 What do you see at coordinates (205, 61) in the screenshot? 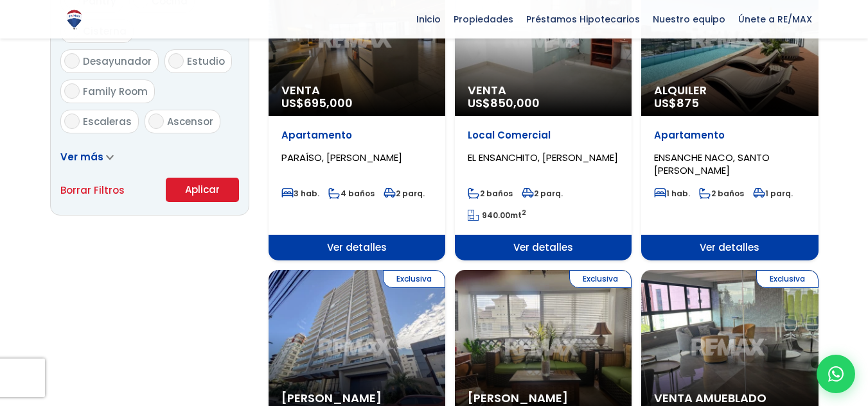
I see `span: Estudio` at bounding box center [205, 61].